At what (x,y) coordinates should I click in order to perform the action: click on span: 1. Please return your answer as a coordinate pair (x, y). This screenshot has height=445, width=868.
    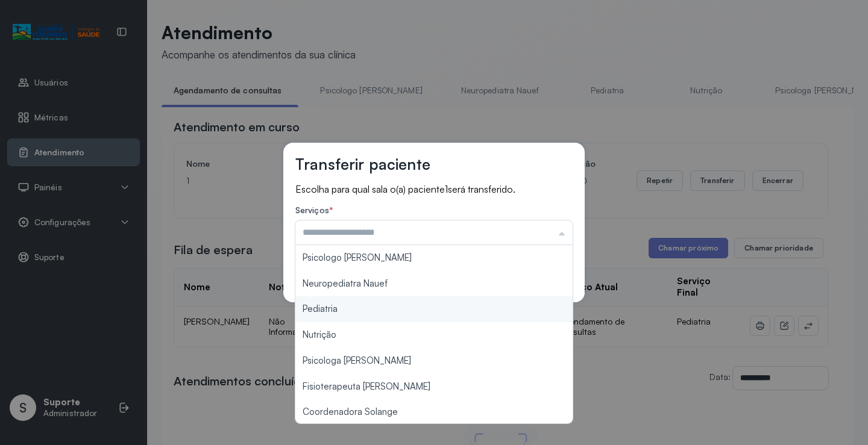
    Looking at the image, I should click on (446, 189).